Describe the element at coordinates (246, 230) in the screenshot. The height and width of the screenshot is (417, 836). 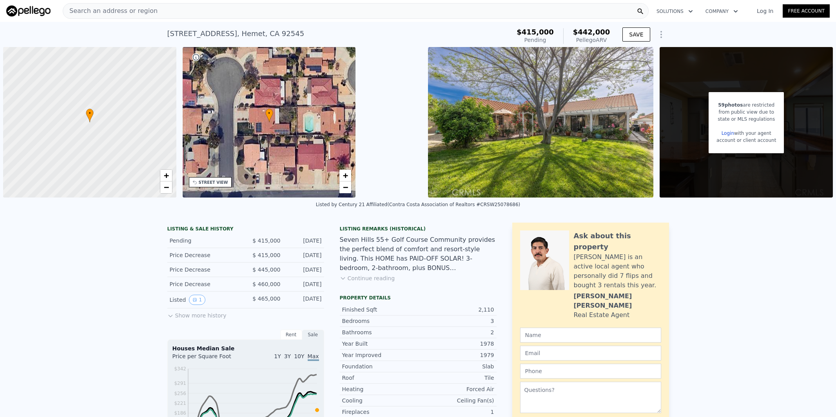
I see `div: LISTING & SALE HISTORY` at that location.